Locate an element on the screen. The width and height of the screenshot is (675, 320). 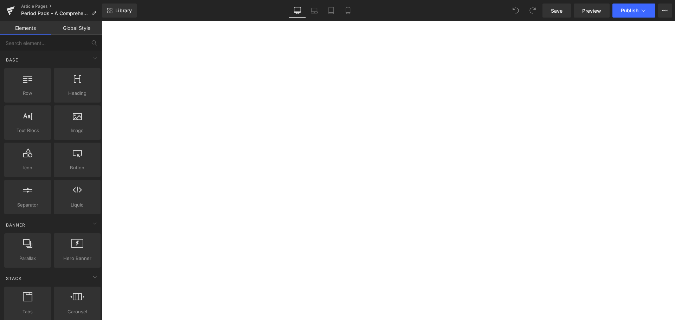
button: Redo is located at coordinates (532, 11).